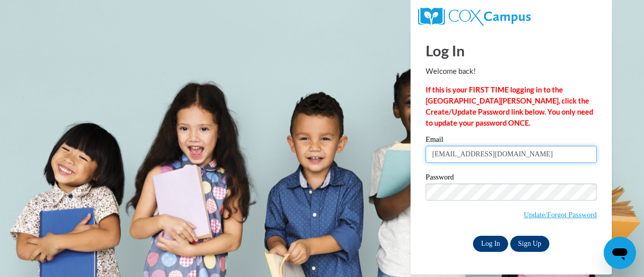  I want to click on label: Password, so click(511, 179).